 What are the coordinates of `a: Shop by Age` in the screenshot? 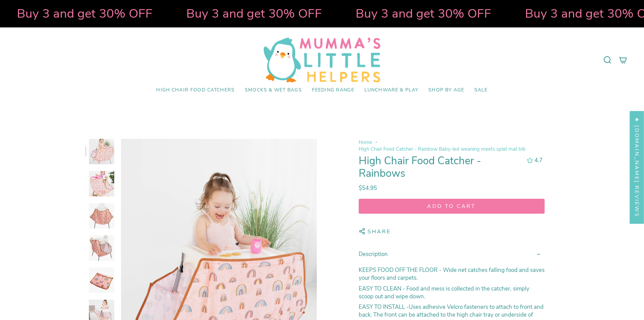 It's located at (446, 90).